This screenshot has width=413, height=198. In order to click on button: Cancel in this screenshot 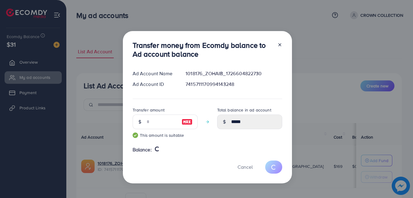, I will do `click(245, 167)`.